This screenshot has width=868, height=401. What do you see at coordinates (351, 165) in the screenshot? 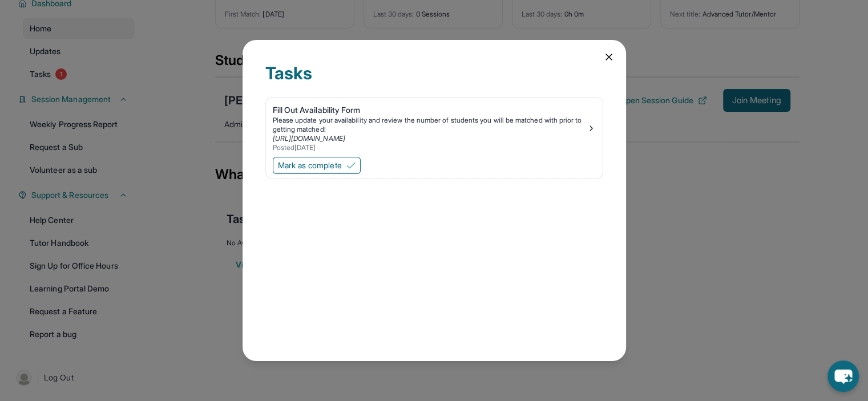
I see `img: Mark as complete` at bounding box center [351, 165].